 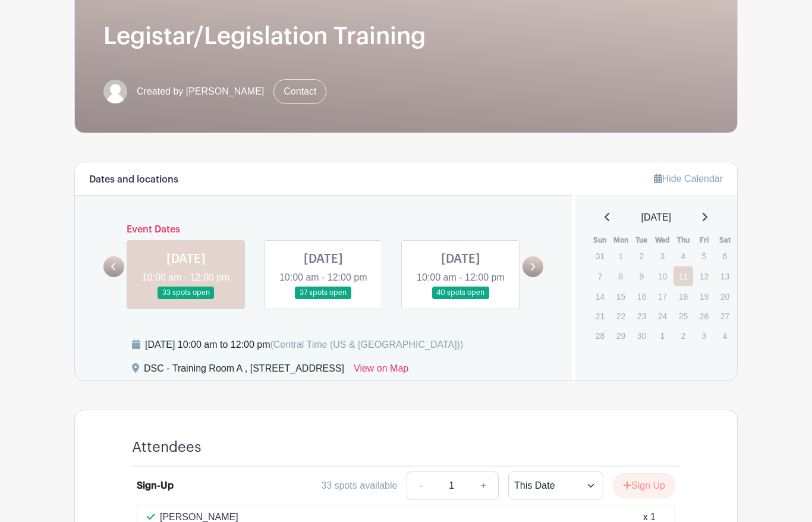 What do you see at coordinates (683, 315) in the screenshot?
I see `p: 25` at bounding box center [683, 315].